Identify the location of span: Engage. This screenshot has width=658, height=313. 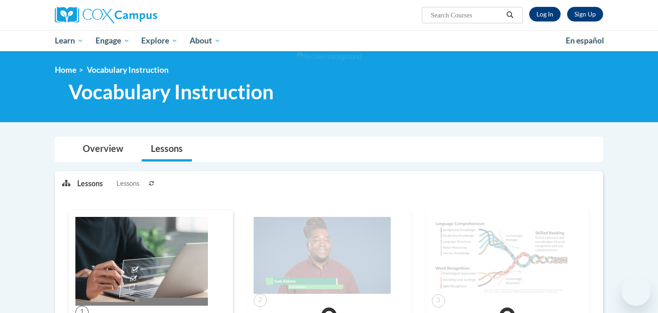
(112, 41).